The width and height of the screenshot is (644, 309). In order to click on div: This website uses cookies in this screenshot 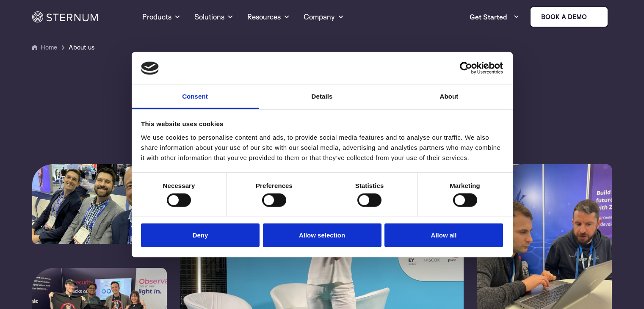, I will do `click(322, 124)`.